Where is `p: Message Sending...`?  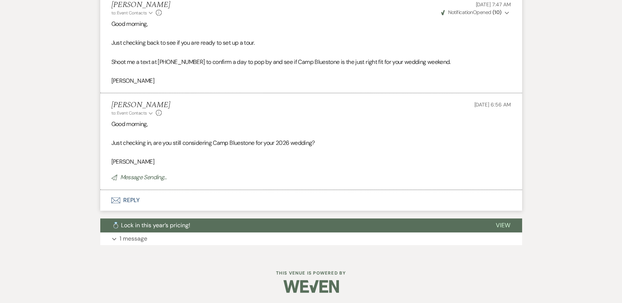
p: Message Sending... is located at coordinates (311, 178).